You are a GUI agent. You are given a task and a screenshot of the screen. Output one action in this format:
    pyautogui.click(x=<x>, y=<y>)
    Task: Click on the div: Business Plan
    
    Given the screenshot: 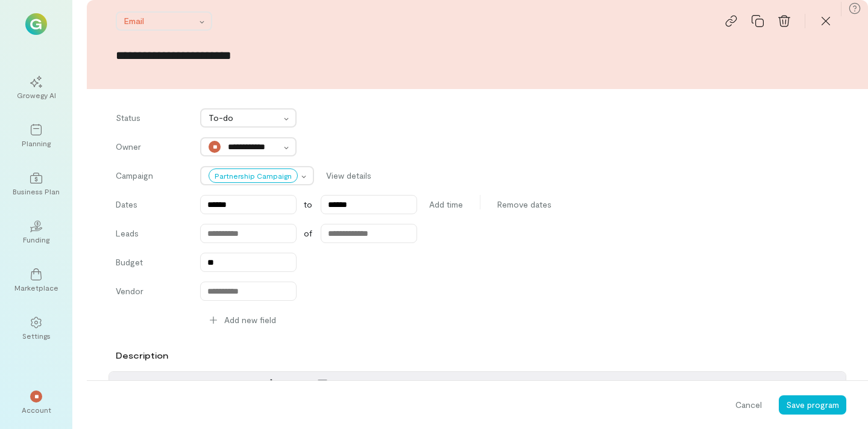 What is the action you would take?
    pyautogui.click(x=36, y=191)
    